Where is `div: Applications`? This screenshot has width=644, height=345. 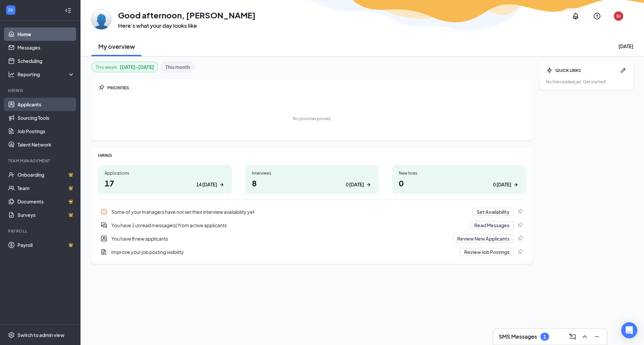 div: Applications is located at coordinates (164, 173).